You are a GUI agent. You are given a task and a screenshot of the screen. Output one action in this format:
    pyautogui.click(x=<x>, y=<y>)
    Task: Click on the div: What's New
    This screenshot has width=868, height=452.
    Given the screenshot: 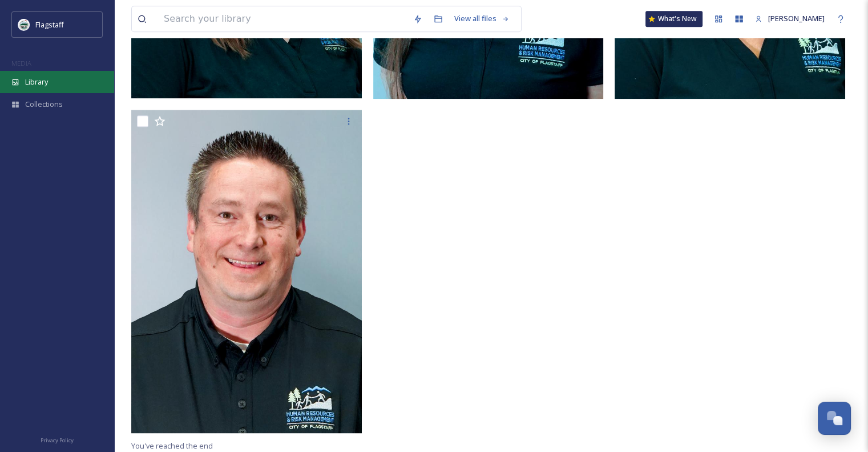 What is the action you would take?
    pyautogui.click(x=674, y=19)
    